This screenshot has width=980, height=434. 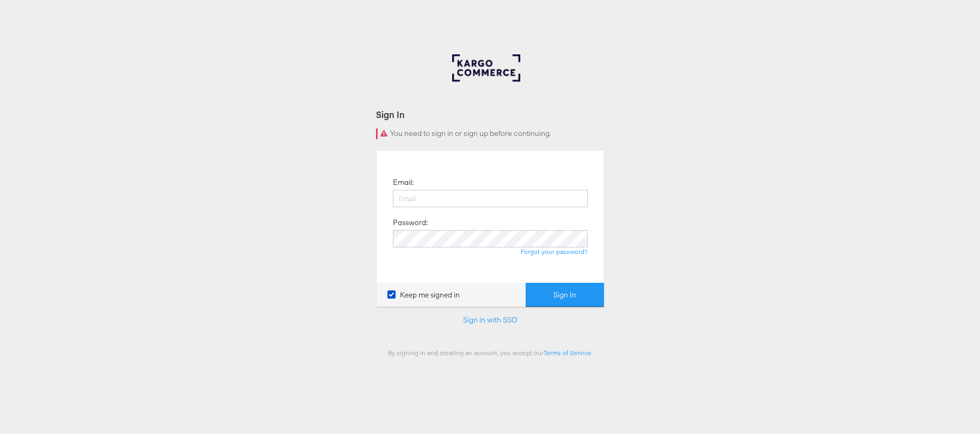 I want to click on a: Sign in with SSO, so click(x=490, y=320).